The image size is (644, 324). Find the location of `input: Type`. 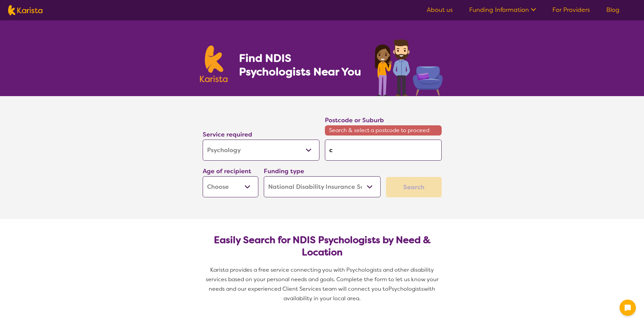

input: Type is located at coordinates (383, 150).